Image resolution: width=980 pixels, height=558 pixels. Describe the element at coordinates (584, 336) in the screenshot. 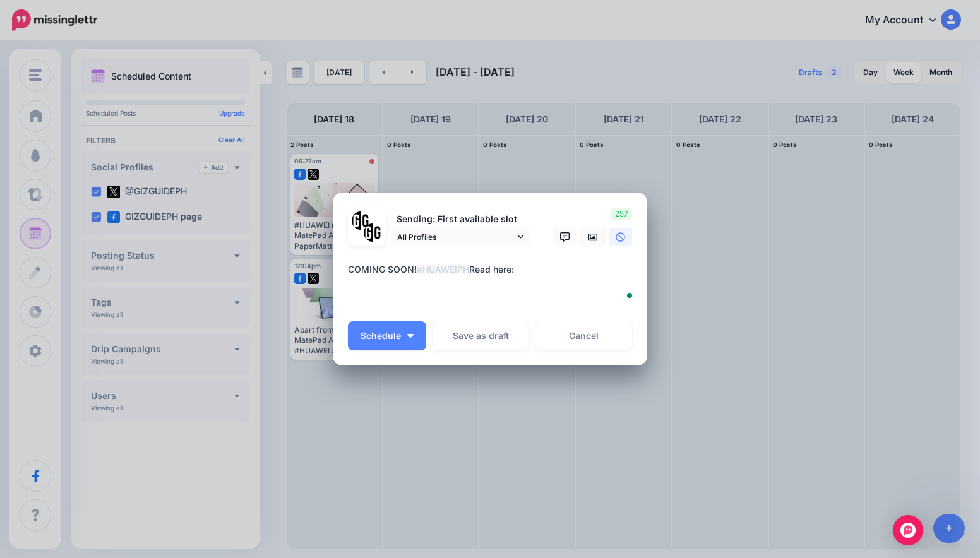

I see `a: Cancel` at that location.